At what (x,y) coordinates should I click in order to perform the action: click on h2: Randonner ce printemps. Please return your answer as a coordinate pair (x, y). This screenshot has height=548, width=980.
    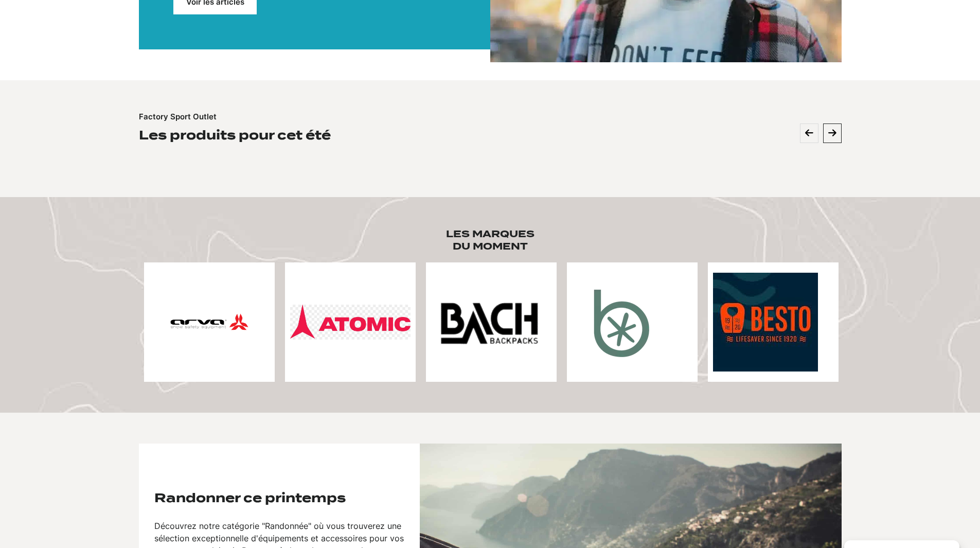
    Looking at the image, I should click on (250, 498).